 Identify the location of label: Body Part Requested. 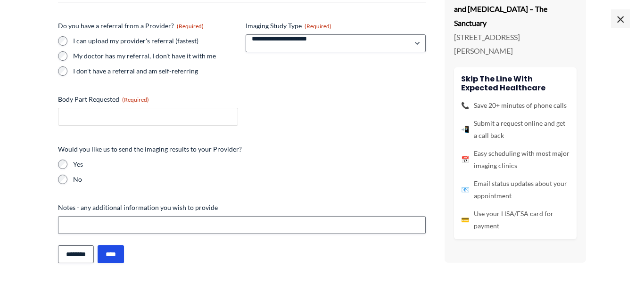
(148, 100).